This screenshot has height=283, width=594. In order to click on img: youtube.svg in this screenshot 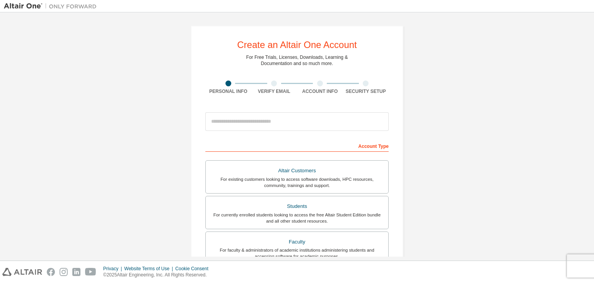, I will do `click(90, 271)`.